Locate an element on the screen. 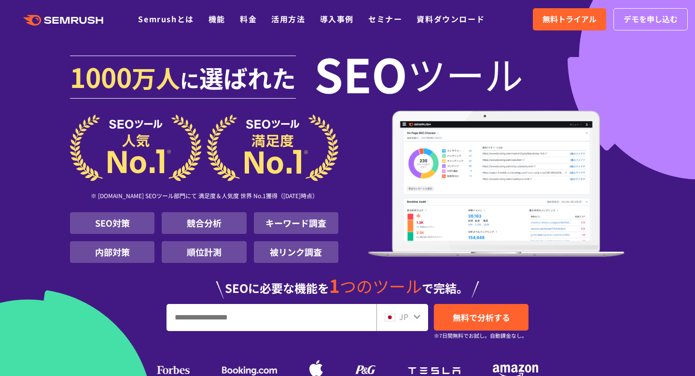 This screenshot has width=695, height=376. a: デモを申し込む is located at coordinates (651, 19).